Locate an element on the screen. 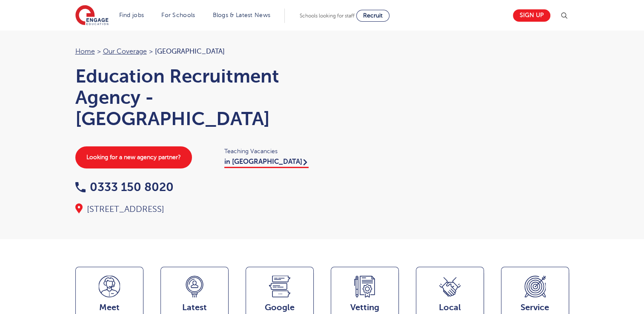 This screenshot has width=644, height=314. span: Schools looking for staff is located at coordinates (327, 16).